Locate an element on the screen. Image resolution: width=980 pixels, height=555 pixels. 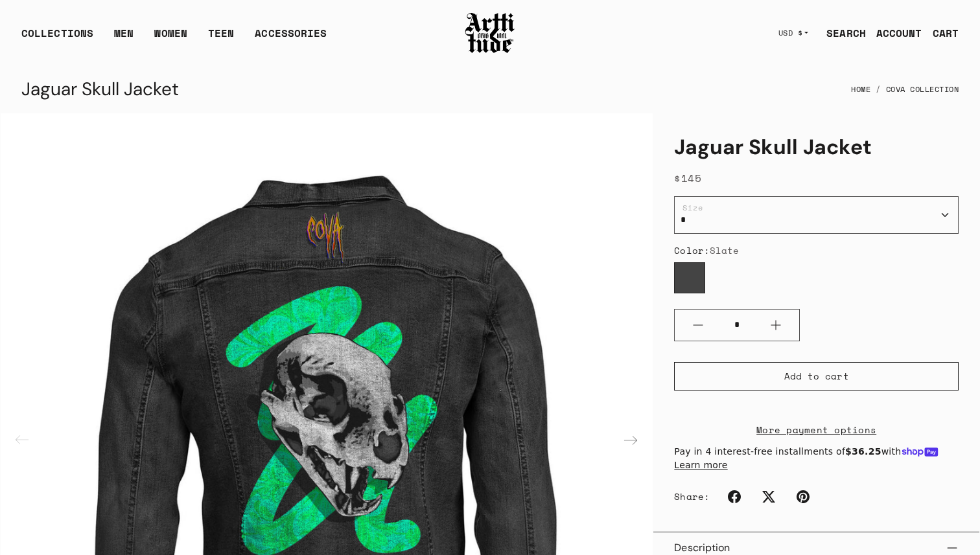
button: USD $ is located at coordinates (794, 33).